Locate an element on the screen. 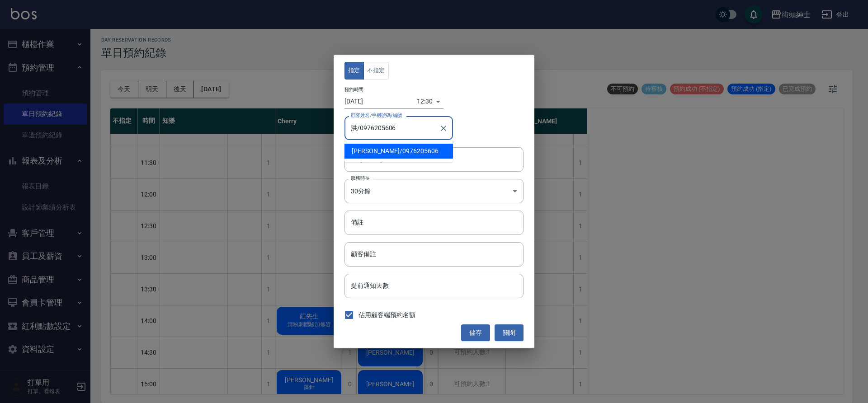 The width and height of the screenshot is (868, 403). button: 不指定 is located at coordinates (376, 71).